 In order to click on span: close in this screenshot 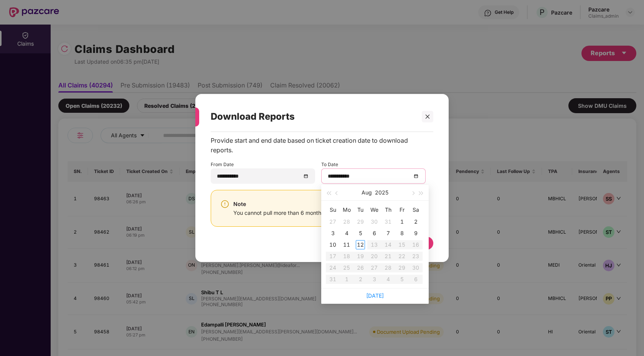, I will do `click(427, 116)`.